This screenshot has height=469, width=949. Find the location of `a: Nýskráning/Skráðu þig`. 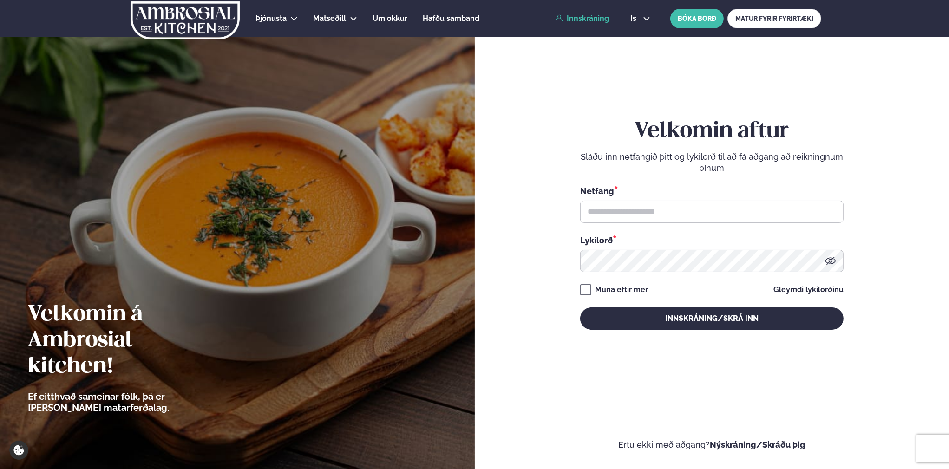

a: Nýskráning/Skráðu þig is located at coordinates (757, 444).